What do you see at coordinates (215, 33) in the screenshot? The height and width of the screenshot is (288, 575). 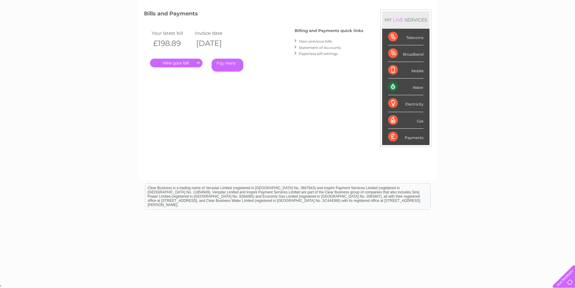 I see `td: Invoice date` at bounding box center [215, 33].